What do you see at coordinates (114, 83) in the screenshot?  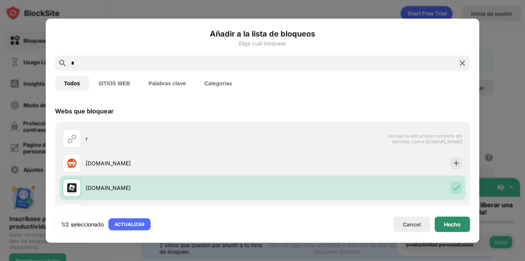 I see `button: SITIOS WEB` at bounding box center [114, 83].